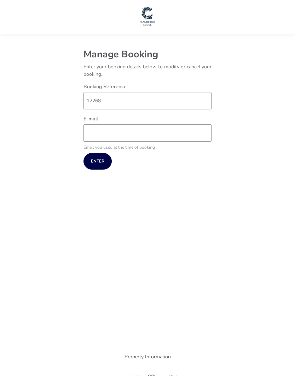  What do you see at coordinates (91, 119) in the screenshot?
I see `label: E-mail` at bounding box center [91, 119].